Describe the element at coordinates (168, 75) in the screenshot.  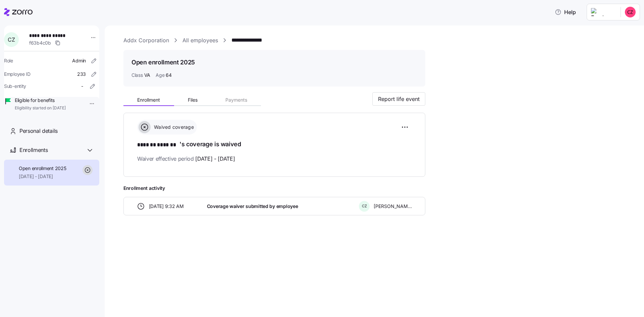
I see `span: 64` at that location.